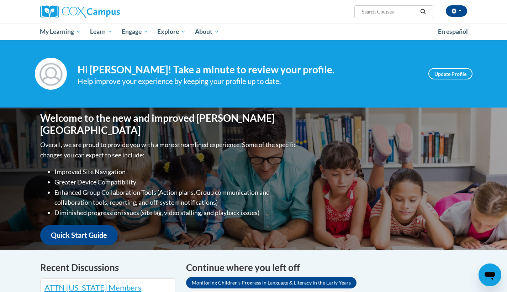  What do you see at coordinates (450, 74) in the screenshot?
I see `a: Update Profile` at bounding box center [450, 74].